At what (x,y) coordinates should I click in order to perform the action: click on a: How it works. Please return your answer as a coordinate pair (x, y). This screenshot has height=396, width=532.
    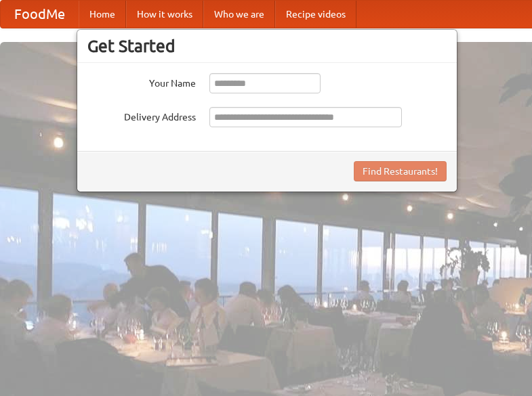
    Looking at the image, I should click on (165, 14).